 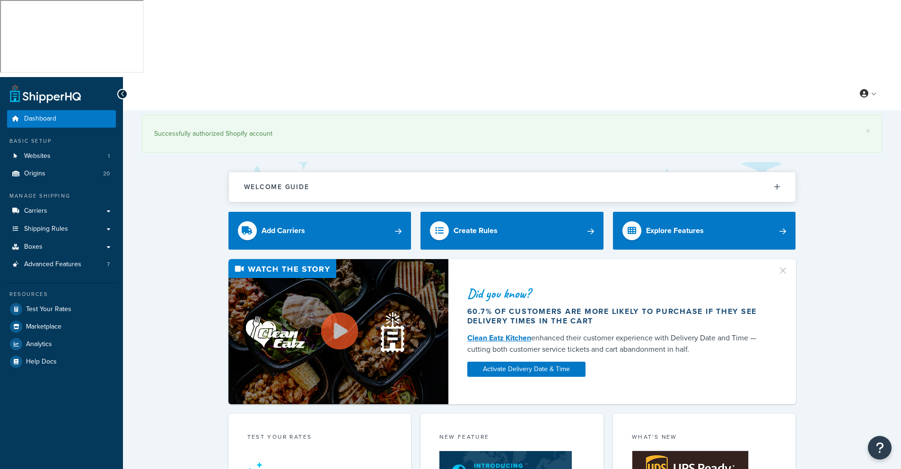 I want to click on a: Add Carriers, so click(x=320, y=231).